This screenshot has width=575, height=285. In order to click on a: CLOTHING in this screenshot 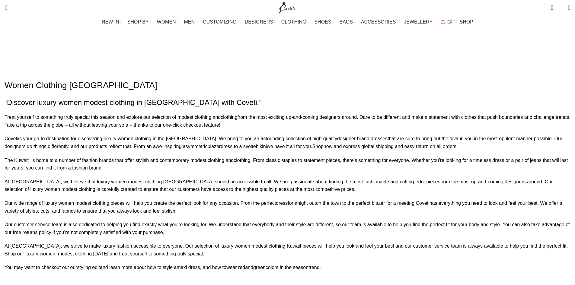, I will do `click(295, 22)`.